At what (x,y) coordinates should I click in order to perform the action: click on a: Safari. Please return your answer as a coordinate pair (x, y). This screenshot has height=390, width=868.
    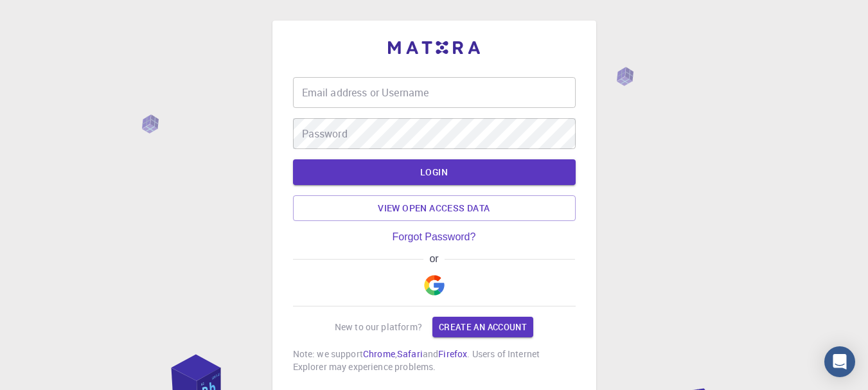
    Looking at the image, I should click on (410, 353).